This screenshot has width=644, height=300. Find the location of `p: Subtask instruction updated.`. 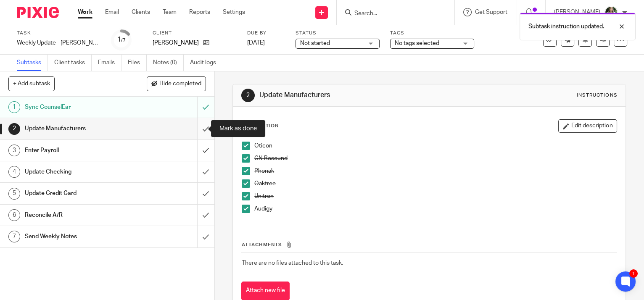

p: Subtask instruction updated. is located at coordinates (566, 26).